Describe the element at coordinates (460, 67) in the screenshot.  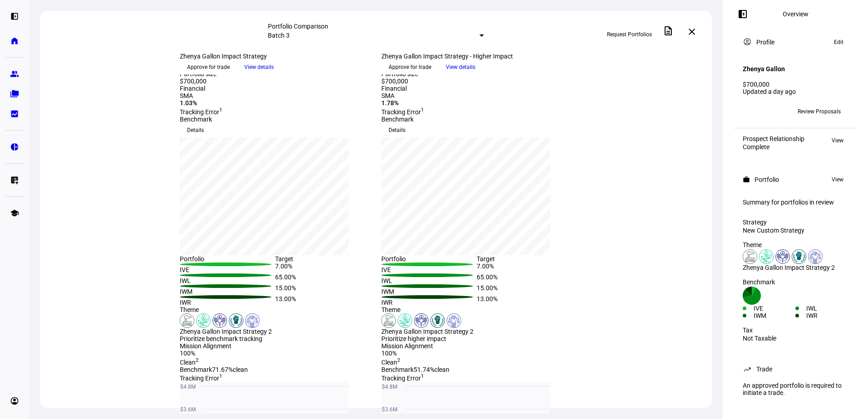
I see `span: View details` at that location.